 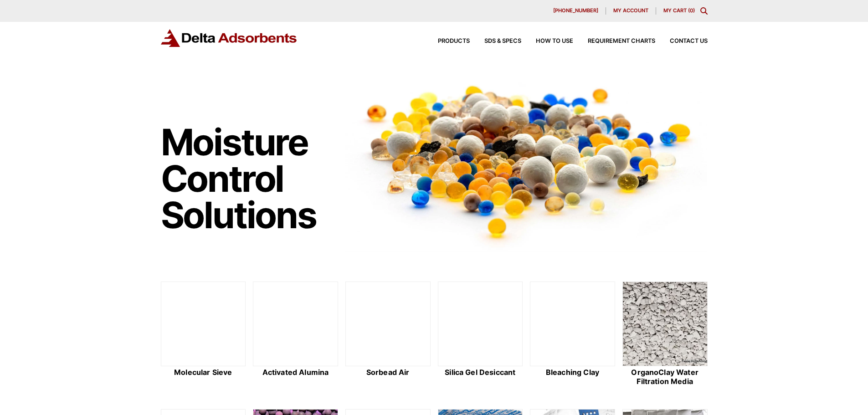 What do you see at coordinates (622, 41) in the screenshot?
I see `span: Requirement Charts` at bounding box center [622, 41].